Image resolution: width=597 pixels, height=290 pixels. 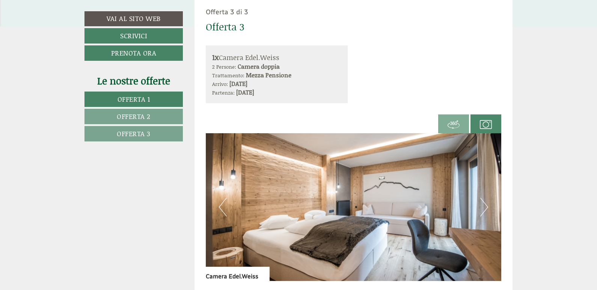 I want to click on span: Offerta 3 di 3, so click(x=227, y=12).